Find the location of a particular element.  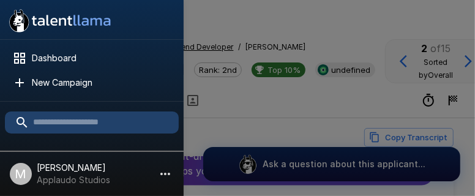

span: Dashboard is located at coordinates (100, 58).